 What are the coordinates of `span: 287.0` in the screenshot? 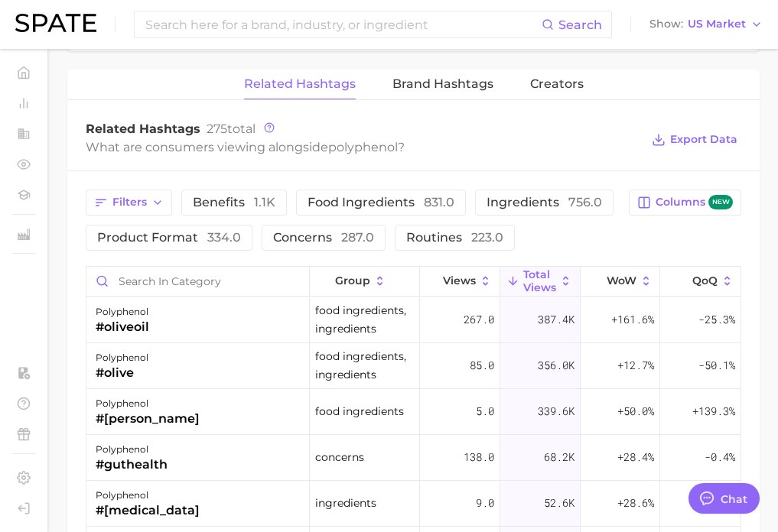 It's located at (358, 237).